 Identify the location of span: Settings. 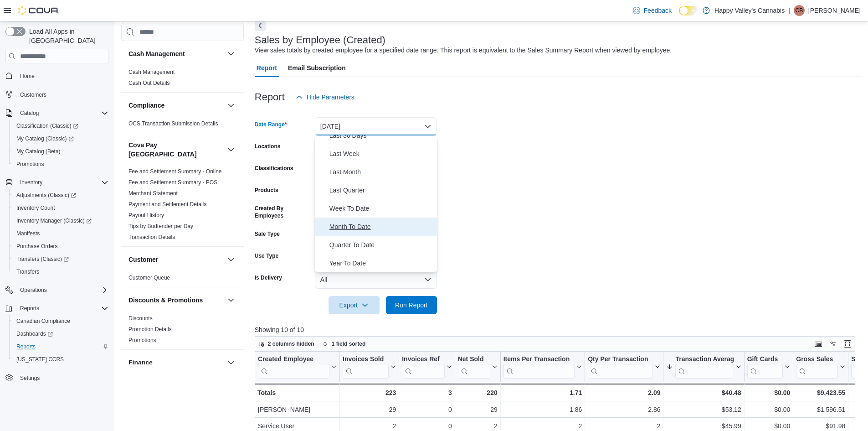
(62, 378).